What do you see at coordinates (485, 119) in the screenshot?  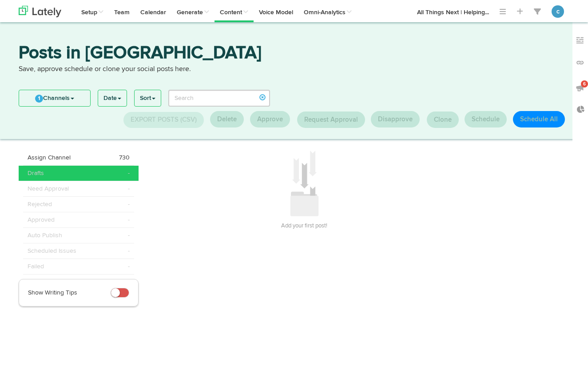 I see `button: Schedule` at bounding box center [485, 119].